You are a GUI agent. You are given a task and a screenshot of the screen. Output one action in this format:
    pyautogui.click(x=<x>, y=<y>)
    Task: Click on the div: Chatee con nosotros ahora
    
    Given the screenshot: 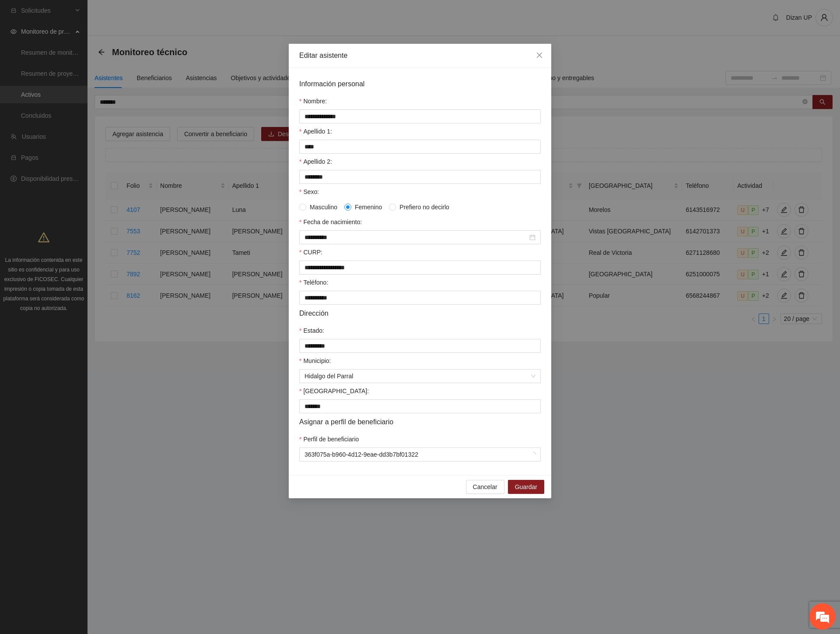 What is the action you would take?
    pyautogui.click(x=97, y=51)
    